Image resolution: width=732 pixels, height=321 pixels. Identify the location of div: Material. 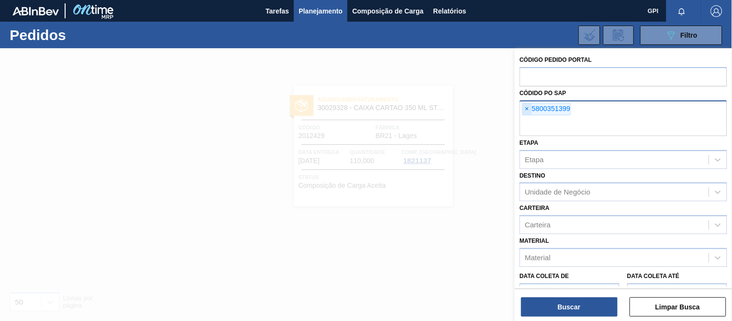
(537, 257).